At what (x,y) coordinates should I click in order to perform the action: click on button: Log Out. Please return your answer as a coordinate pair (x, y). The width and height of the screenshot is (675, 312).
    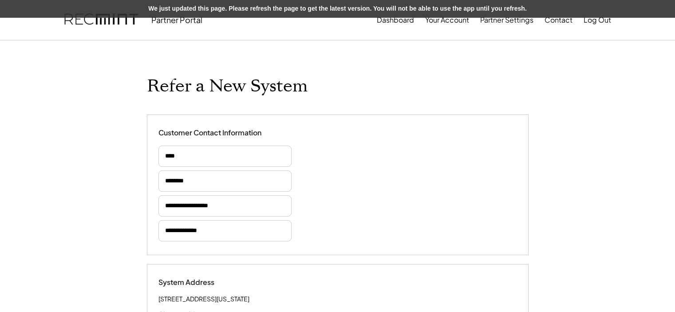
    Looking at the image, I should click on (598, 20).